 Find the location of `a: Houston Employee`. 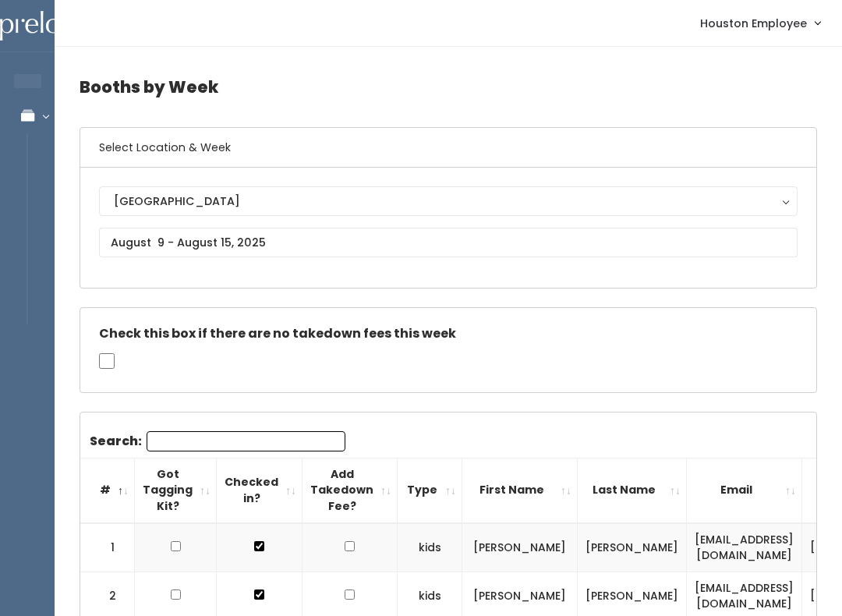

a: Houston Employee is located at coordinates (760, 23).